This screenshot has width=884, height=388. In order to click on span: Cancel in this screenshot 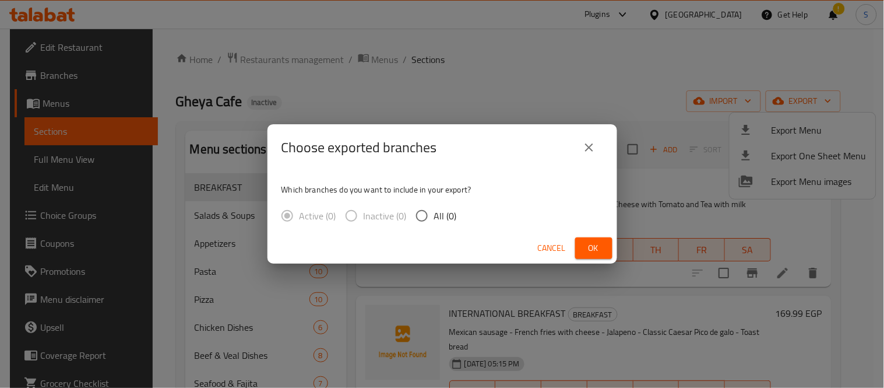, I will do `click(552, 248)`.